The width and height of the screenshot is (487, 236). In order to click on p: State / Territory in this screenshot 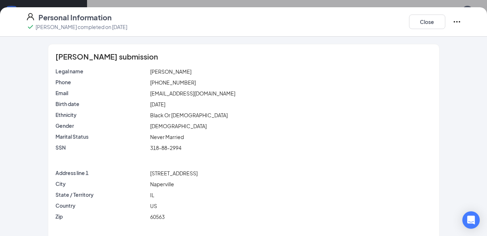, I will do `click(102, 194)`.